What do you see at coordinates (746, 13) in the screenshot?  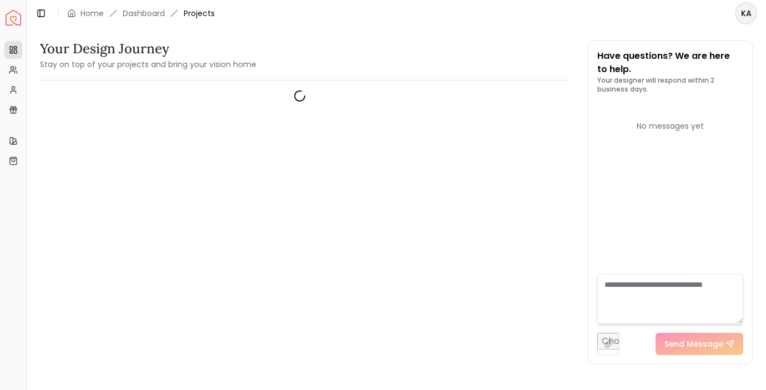 I see `span: KA` at bounding box center [746, 13].